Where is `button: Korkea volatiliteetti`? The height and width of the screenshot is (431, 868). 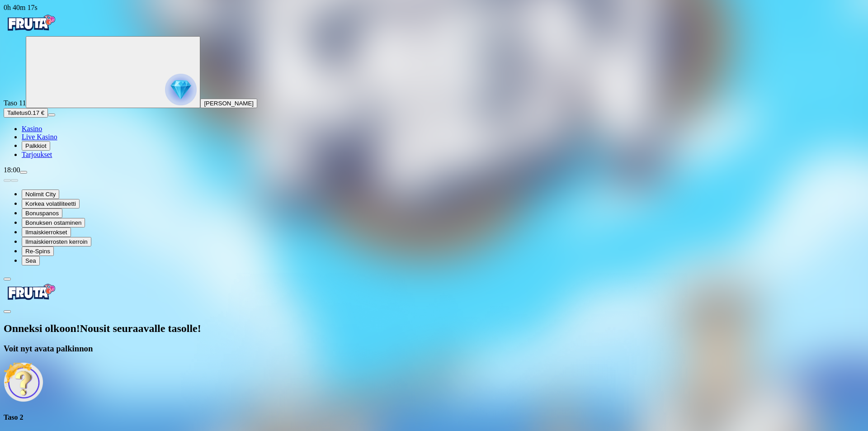 button: Korkea volatiliteetti is located at coordinates (50, 204).